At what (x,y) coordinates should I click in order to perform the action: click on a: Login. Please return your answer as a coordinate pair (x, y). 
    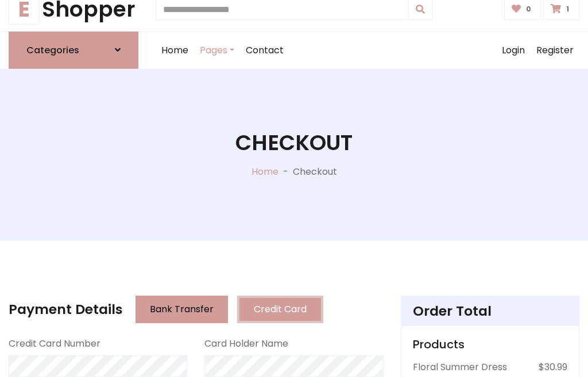
    Looking at the image, I should click on (513, 51).